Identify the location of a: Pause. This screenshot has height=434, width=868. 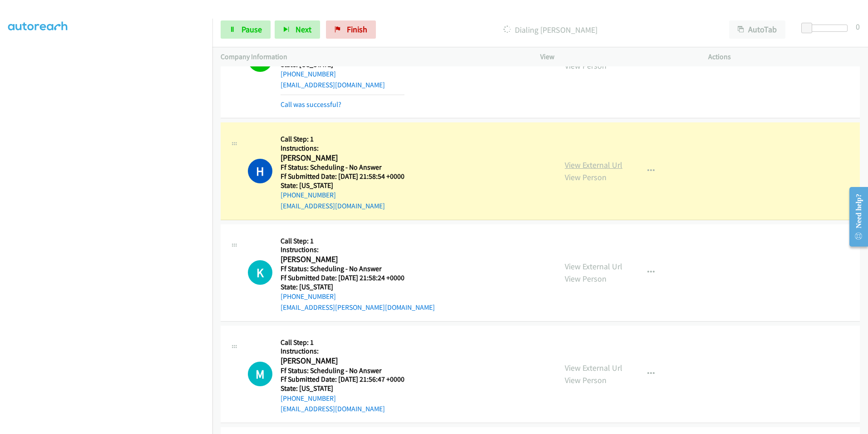
(245, 30).